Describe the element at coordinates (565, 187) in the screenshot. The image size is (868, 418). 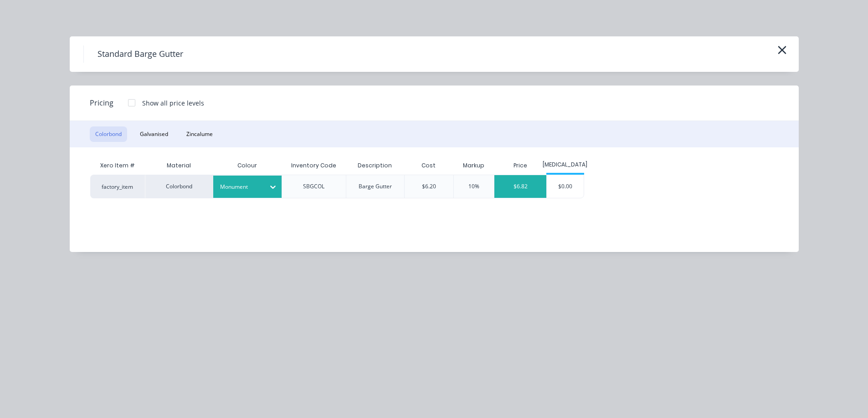
I see `div: $0.00` at that location.